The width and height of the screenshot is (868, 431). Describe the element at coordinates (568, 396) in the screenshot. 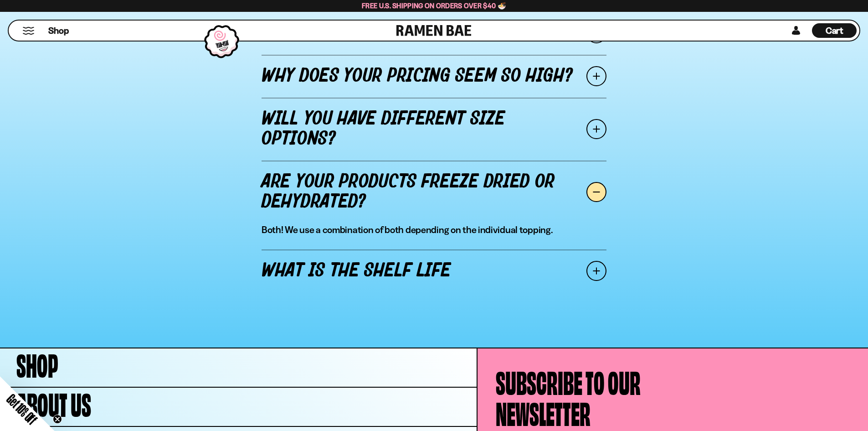

I see `h4: Subscribe to our newsletter` at that location.